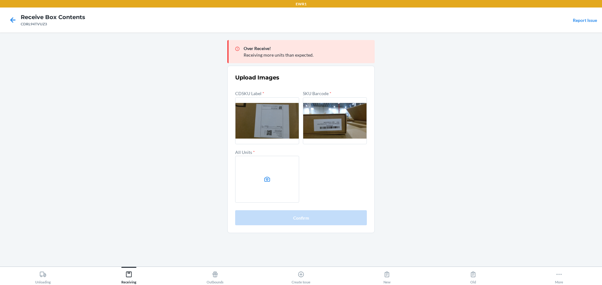  What do you see at coordinates (301, 218) in the screenshot?
I see `button: Confirm` at bounding box center [301, 218].